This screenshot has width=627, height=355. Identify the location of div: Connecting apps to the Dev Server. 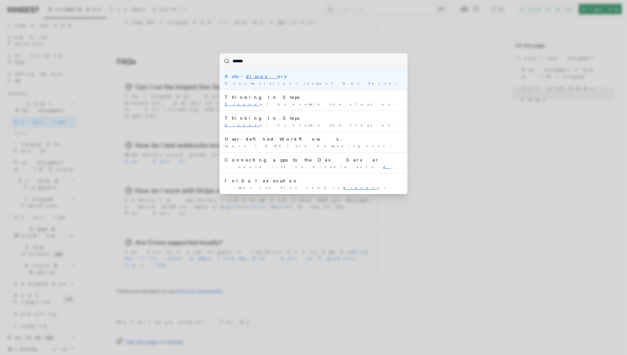
(313, 160).